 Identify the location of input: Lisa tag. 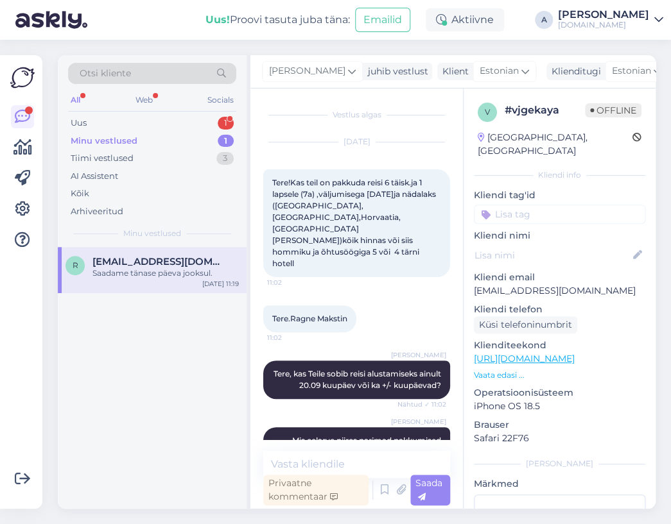
(559, 214).